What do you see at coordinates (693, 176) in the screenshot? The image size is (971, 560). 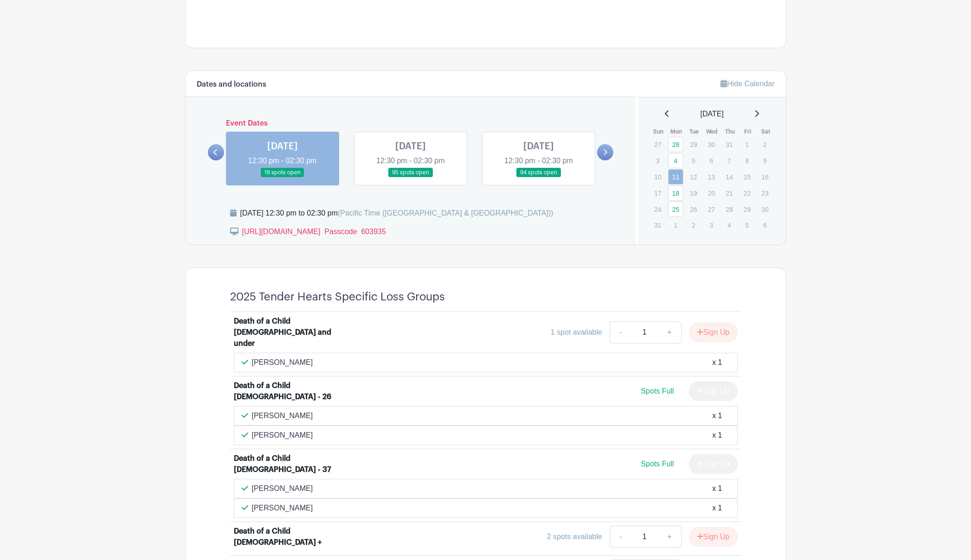 I see `p: 12` at bounding box center [693, 176].